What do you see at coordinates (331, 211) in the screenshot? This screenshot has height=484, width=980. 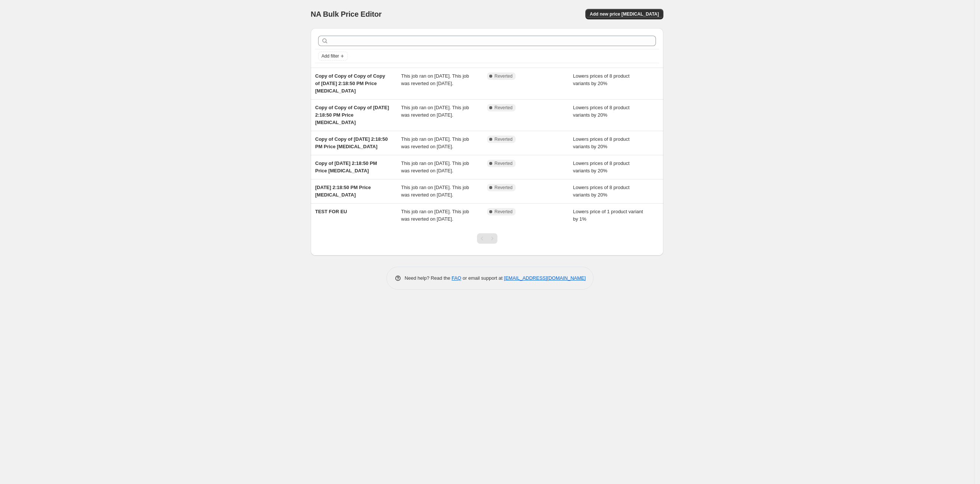 I see `span: TEST FOR EU` at bounding box center [331, 211].